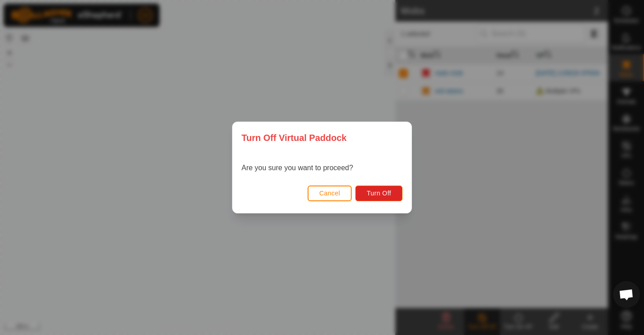  What do you see at coordinates (627, 295) in the screenshot?
I see `div: Open chat` at bounding box center [627, 295].